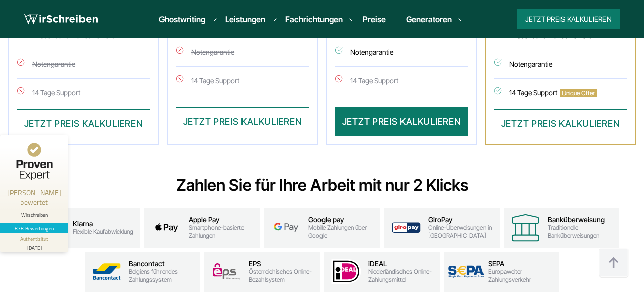 Image resolution: width=644 pixels, height=295 pixels. Describe the element at coordinates (429, 19) in the screenshot. I see `a: Generatoren` at that location.